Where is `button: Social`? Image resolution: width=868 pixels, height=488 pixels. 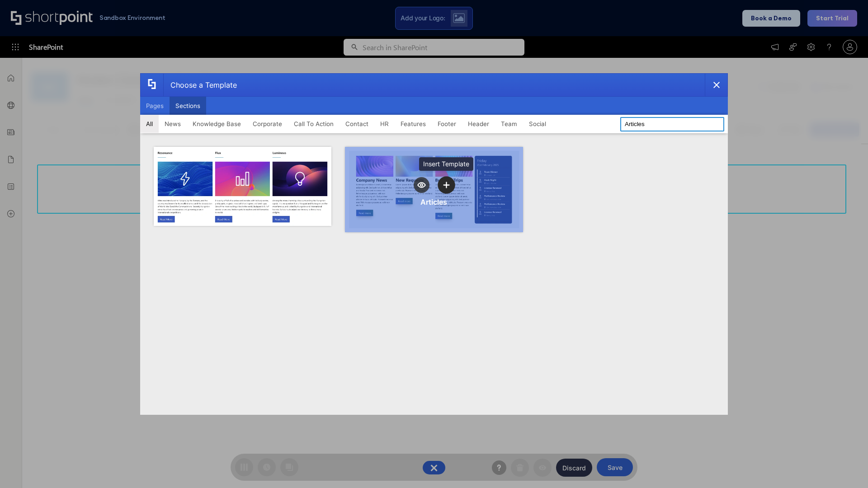 button: Social is located at coordinates (538, 124).